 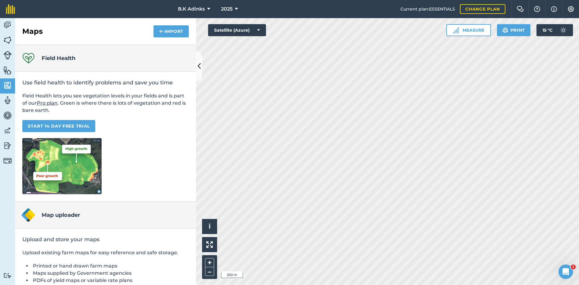 What do you see at coordinates (456, 30) in the screenshot?
I see `img: Ruler icon` at bounding box center [456, 30].